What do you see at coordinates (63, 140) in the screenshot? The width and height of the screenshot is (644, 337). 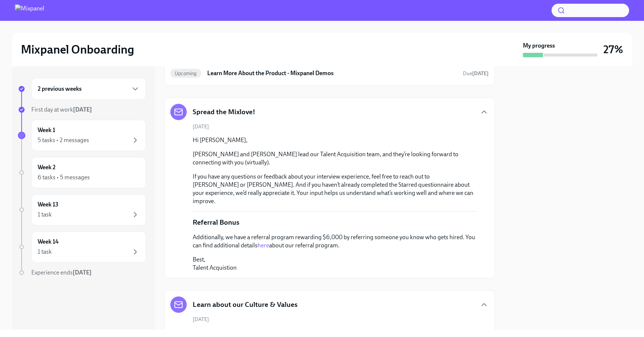 I see `div: 5 tasks • 2 messages` at bounding box center [63, 140].